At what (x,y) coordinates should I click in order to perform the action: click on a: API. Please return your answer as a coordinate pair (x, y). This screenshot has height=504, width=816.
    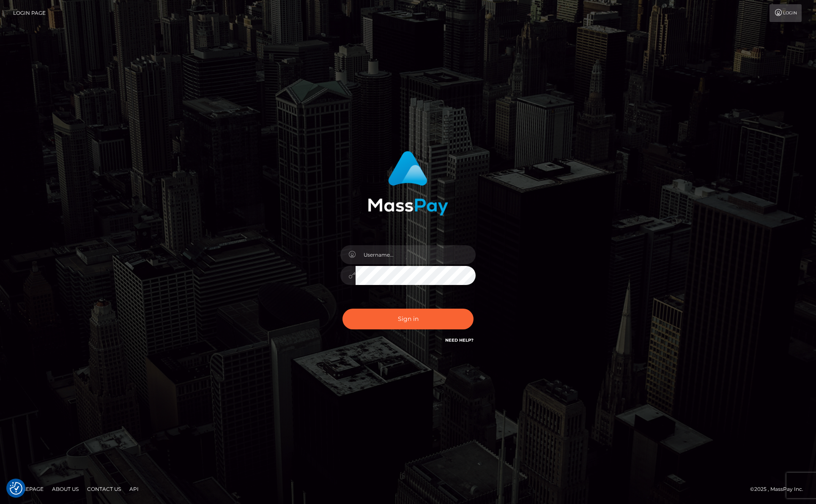
    Looking at the image, I should click on (134, 489).